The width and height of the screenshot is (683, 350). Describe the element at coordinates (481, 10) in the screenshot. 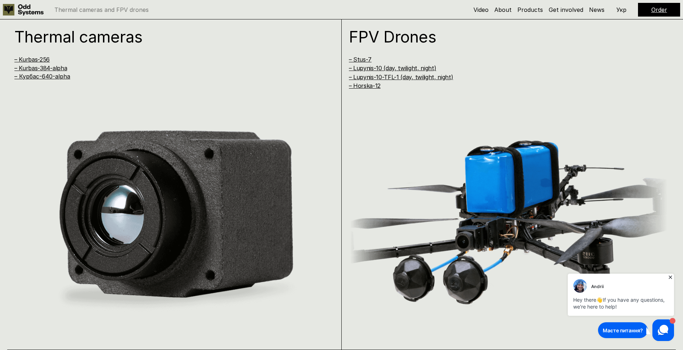

I see `a: Video` at that location.